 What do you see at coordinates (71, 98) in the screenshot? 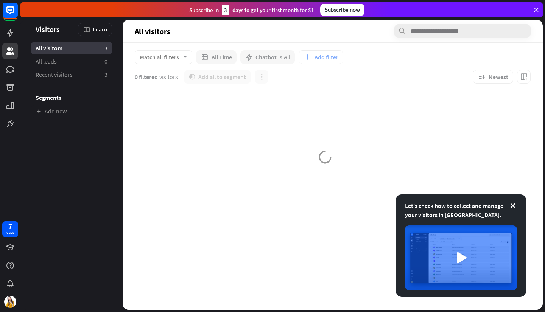
I see `h3: Segments` at bounding box center [71, 98].